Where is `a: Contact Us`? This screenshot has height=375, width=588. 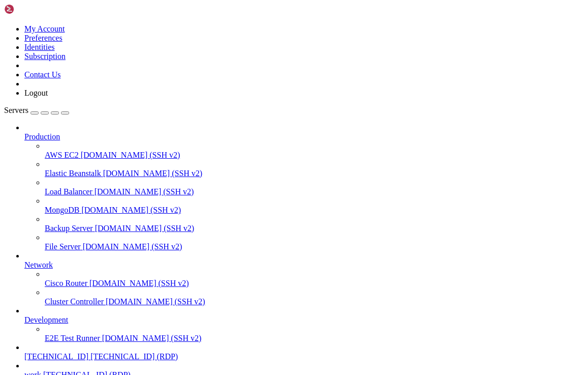
a: Contact Us is located at coordinates (43, 74).